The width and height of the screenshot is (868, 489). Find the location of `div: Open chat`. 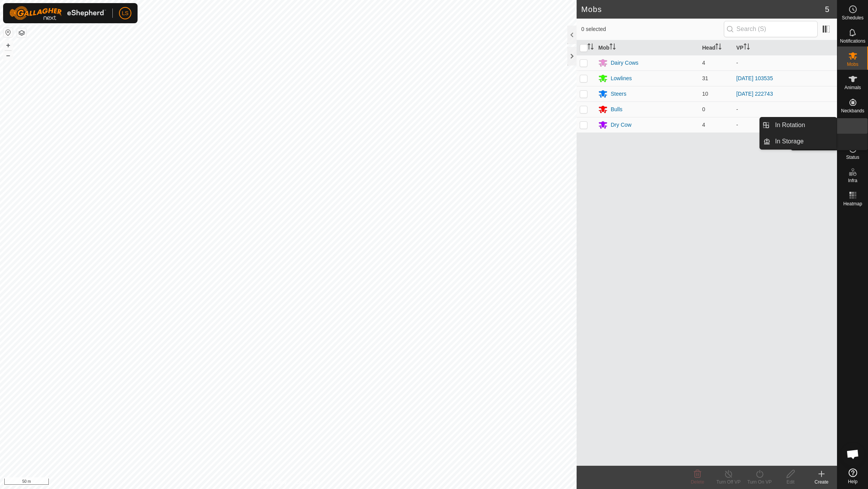

div: Open chat is located at coordinates (853, 454).